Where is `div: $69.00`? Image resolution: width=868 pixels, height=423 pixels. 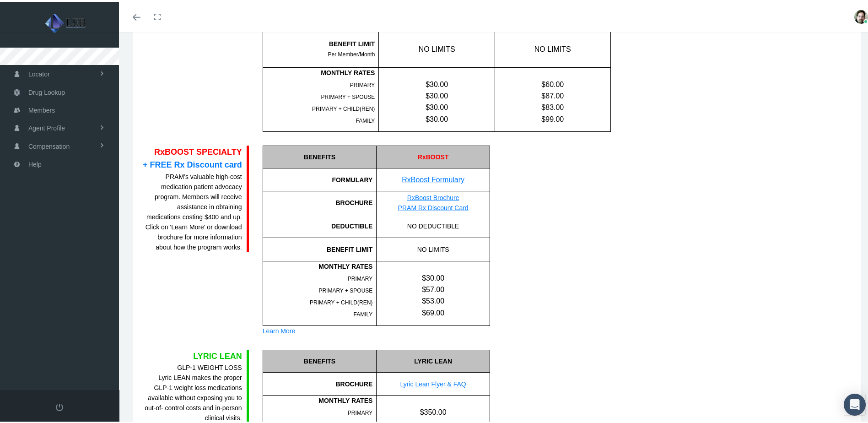
div: $69.00 is located at coordinates (433, 311).